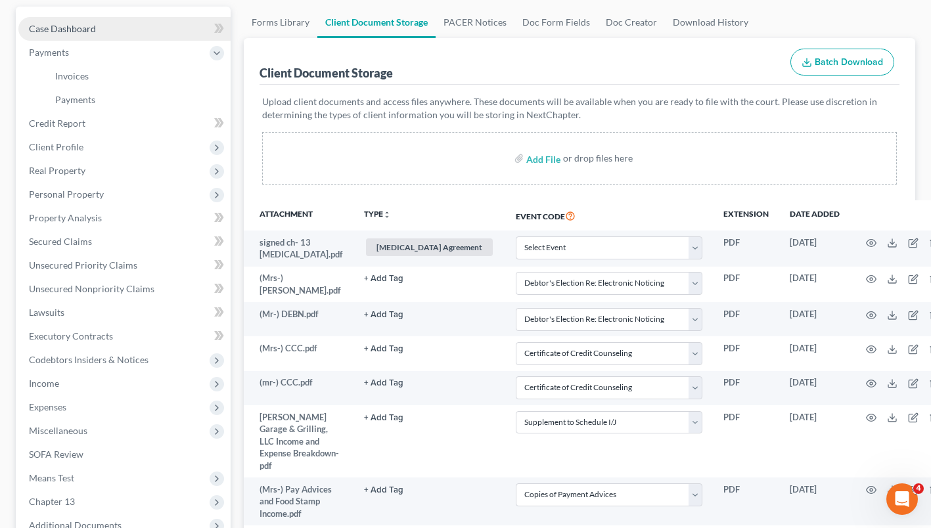 The height and width of the screenshot is (528, 931). What do you see at coordinates (83, 265) in the screenshot?
I see `span: Unsecured Priority Claims` at bounding box center [83, 265].